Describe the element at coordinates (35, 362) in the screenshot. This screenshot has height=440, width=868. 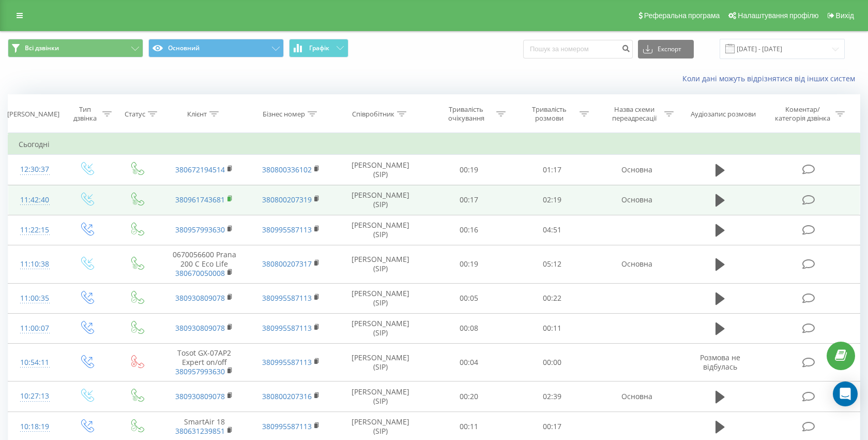
I see `div: 10:54:11` at that location.